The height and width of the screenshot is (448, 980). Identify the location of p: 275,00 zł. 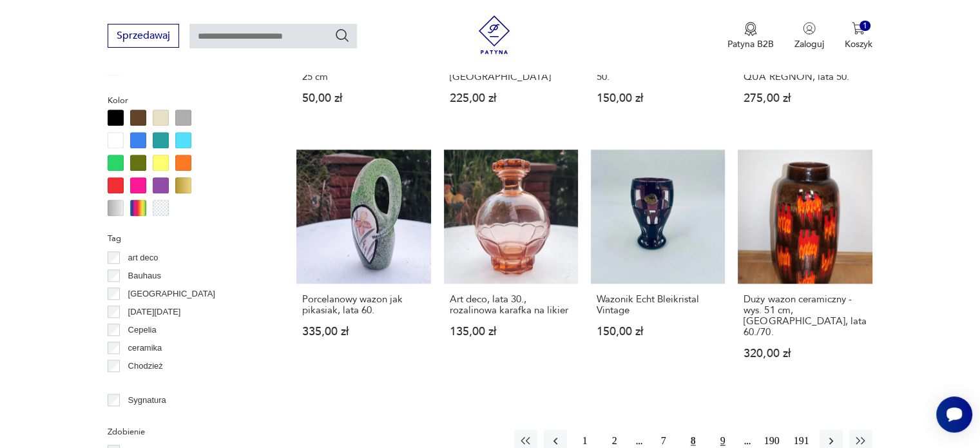
(805, 98).